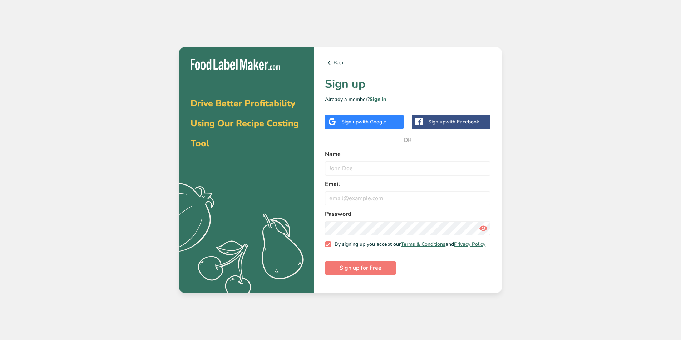  I want to click on span: By signing up you accept our and, so click(408, 245).